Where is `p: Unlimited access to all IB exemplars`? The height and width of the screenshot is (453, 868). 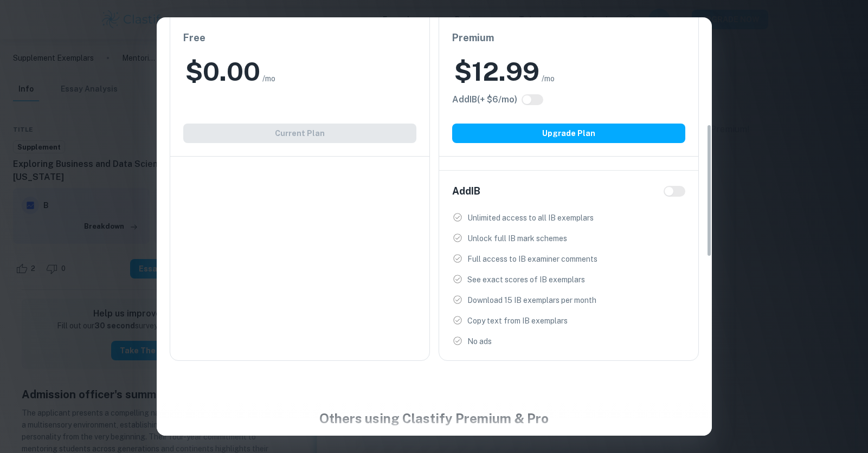 p: Unlimited access to all IB exemplars is located at coordinates (531, 218).